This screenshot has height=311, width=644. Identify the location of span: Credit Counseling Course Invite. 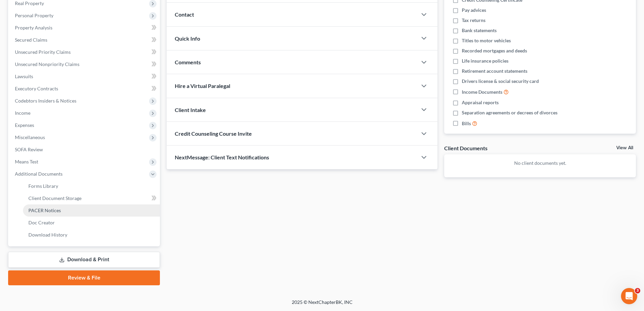
(214, 133).